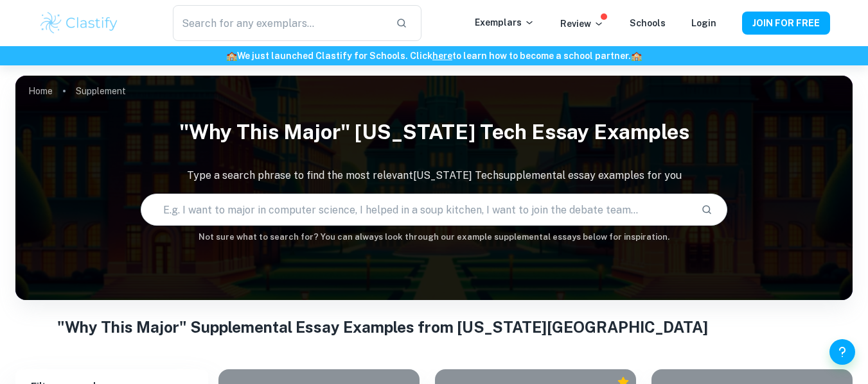  What do you see at coordinates (279, 23) in the screenshot?
I see `input: Search for any exemplars...` at bounding box center [279, 23].